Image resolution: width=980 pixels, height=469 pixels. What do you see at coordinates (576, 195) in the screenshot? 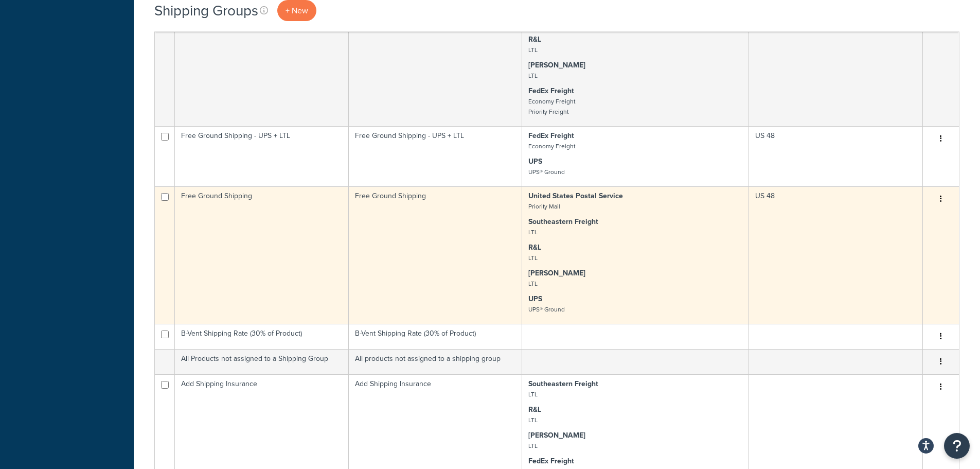
I see `strong: United States Postal Service` at bounding box center [576, 195].